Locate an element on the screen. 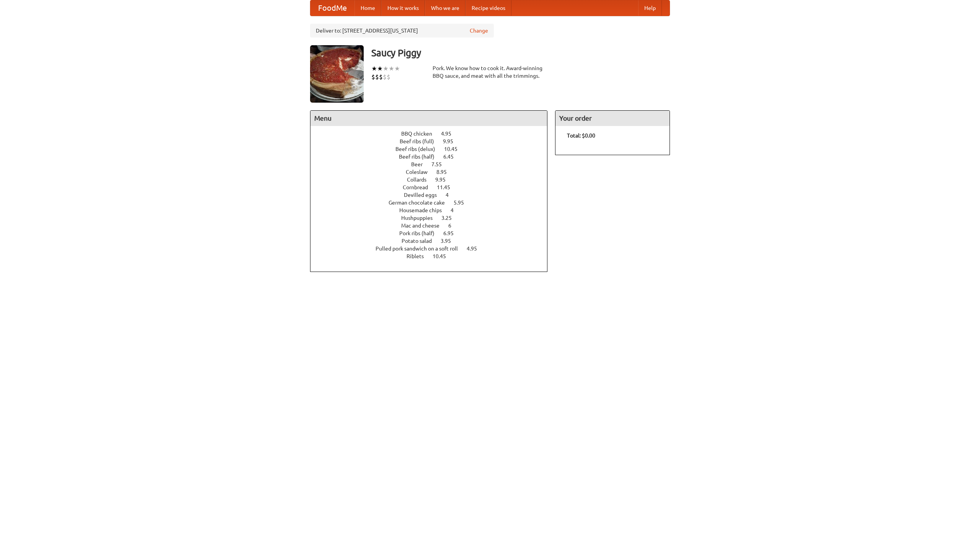  a: Coleslaw 8.95 is located at coordinates (433, 172).